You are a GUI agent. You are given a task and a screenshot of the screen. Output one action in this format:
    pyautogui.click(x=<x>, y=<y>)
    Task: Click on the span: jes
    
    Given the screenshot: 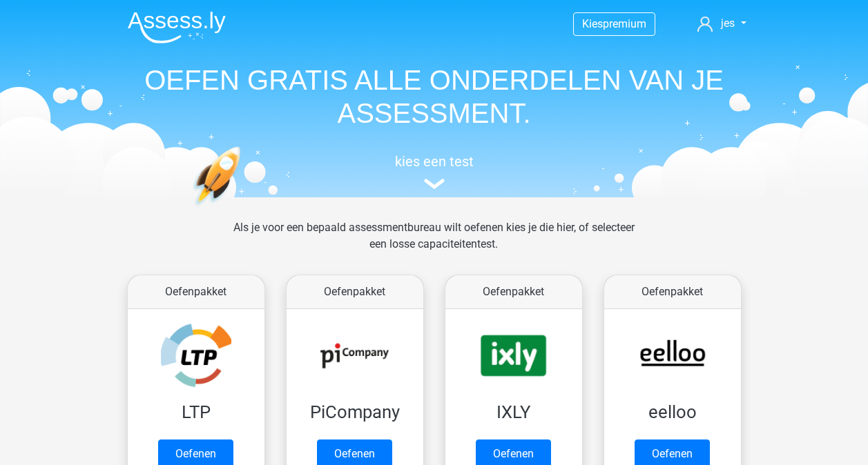 What is the action you would take?
    pyautogui.click(x=728, y=23)
    